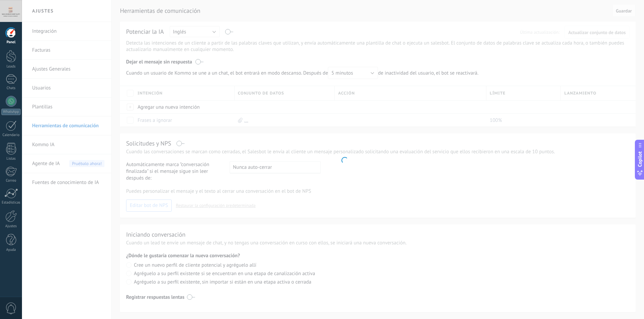 This screenshot has height=319, width=644. What do you see at coordinates (11, 226) in the screenshot?
I see `div: Ajustes` at bounding box center [11, 226].